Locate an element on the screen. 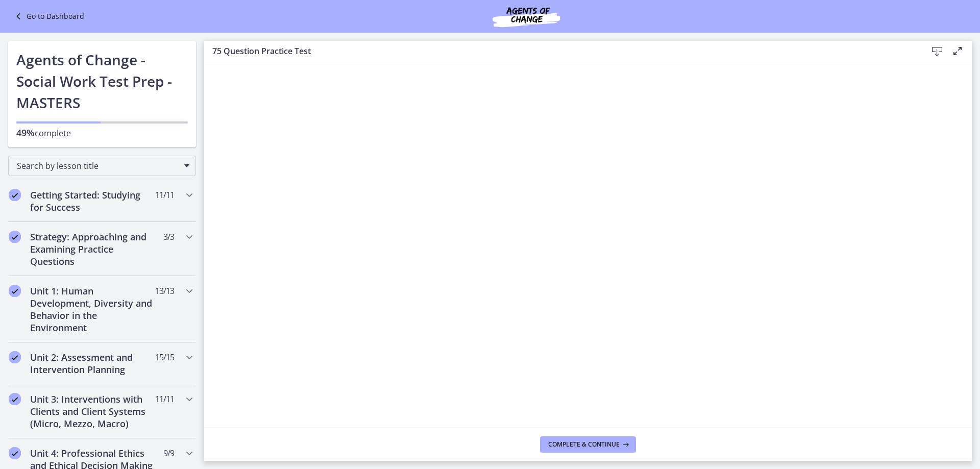  div: Search by lesson title is located at coordinates (102, 166).